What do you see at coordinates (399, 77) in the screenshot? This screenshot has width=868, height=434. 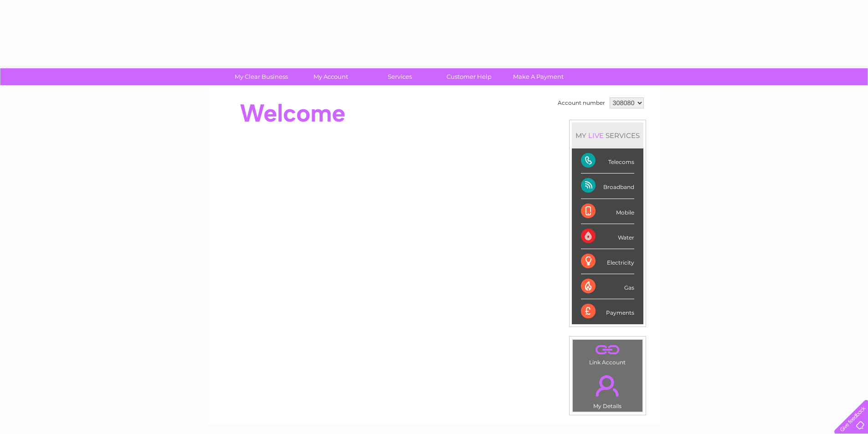 I see `a: Services` at bounding box center [399, 77].